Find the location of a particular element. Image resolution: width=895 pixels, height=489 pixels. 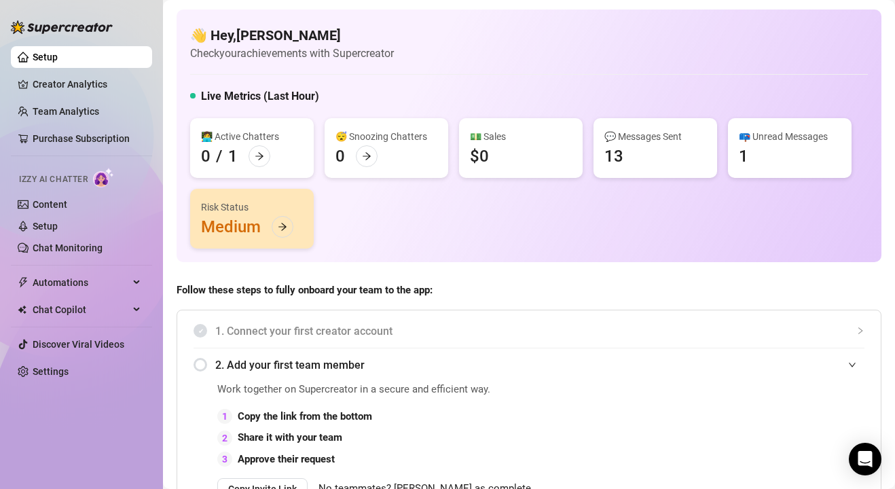

div: 💵 Sales is located at coordinates (521, 137).